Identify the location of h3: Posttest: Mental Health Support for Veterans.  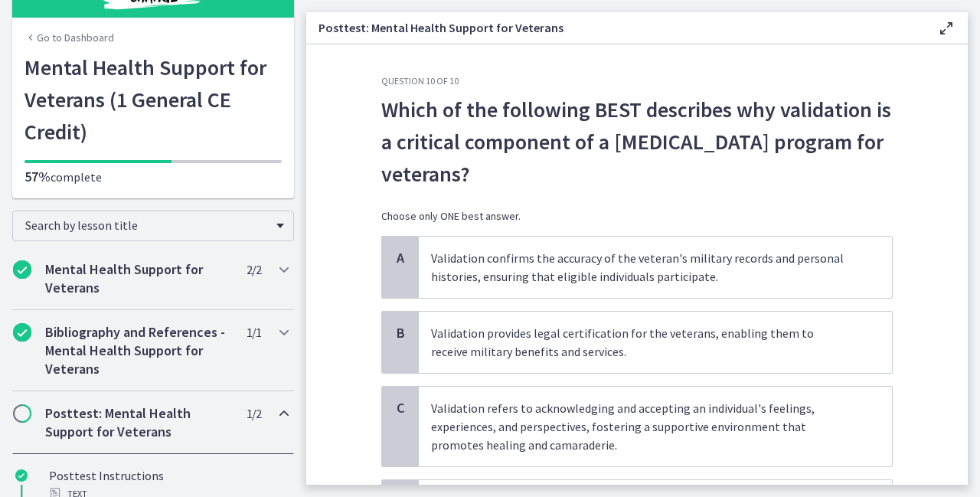
(615, 28).